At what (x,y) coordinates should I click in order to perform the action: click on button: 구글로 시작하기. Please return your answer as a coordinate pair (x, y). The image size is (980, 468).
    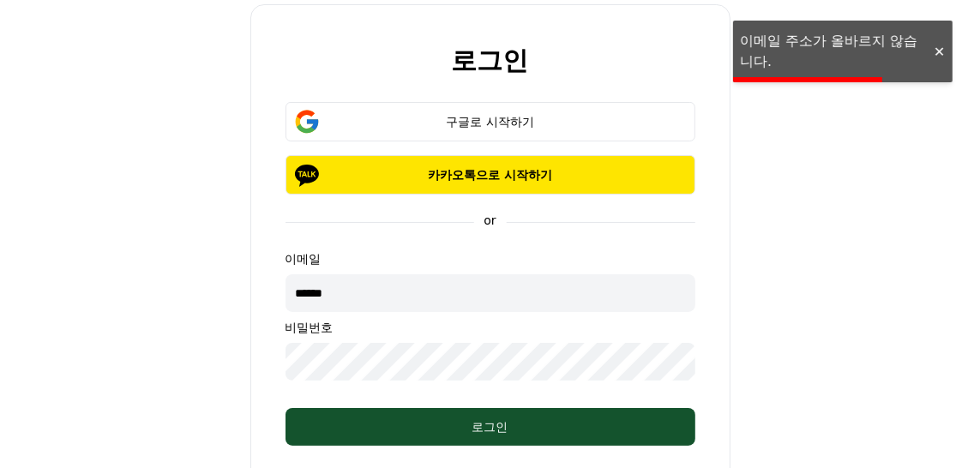
    Looking at the image, I should click on (490, 122).